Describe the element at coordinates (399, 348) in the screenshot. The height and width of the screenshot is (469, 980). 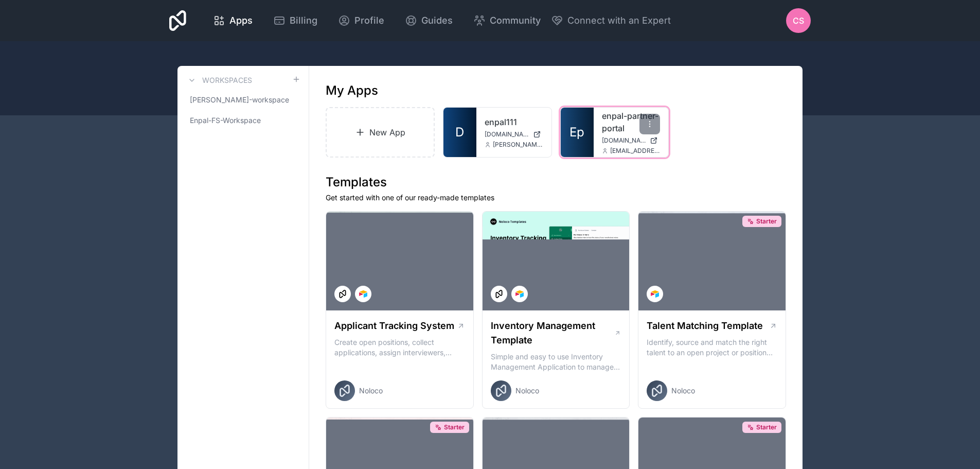
I see `p: Create open positions, collect applications, assign interviewers, centralise candidate feedback a...` at that location.